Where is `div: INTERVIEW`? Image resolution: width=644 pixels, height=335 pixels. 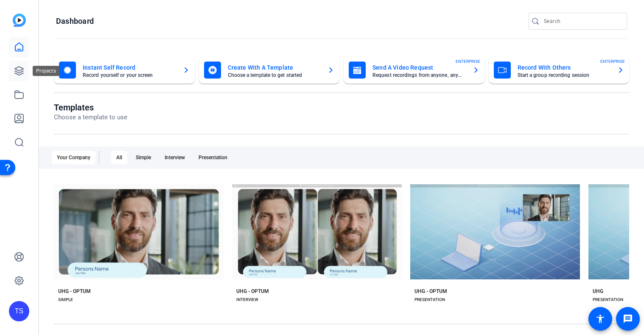 div: INTERVIEW is located at coordinates (247, 300).